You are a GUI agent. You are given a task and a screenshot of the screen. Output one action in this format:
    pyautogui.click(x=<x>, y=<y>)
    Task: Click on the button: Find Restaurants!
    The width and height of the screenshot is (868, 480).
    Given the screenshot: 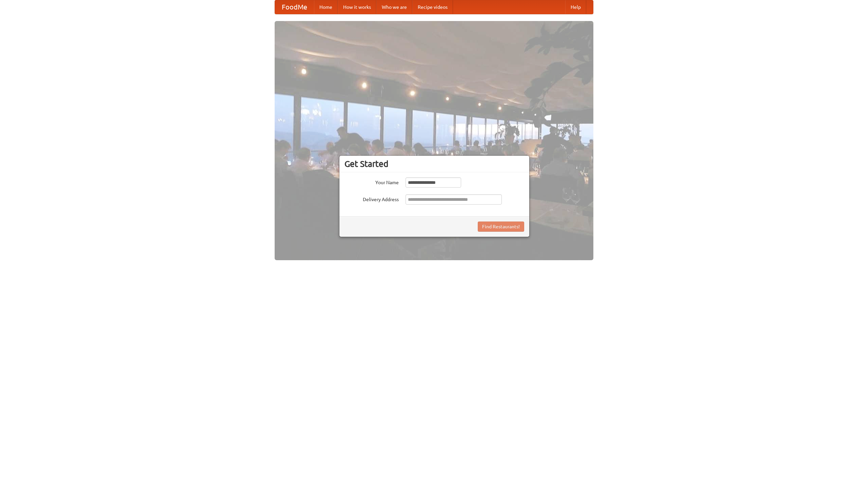 What is the action you would take?
    pyautogui.click(x=501, y=227)
    